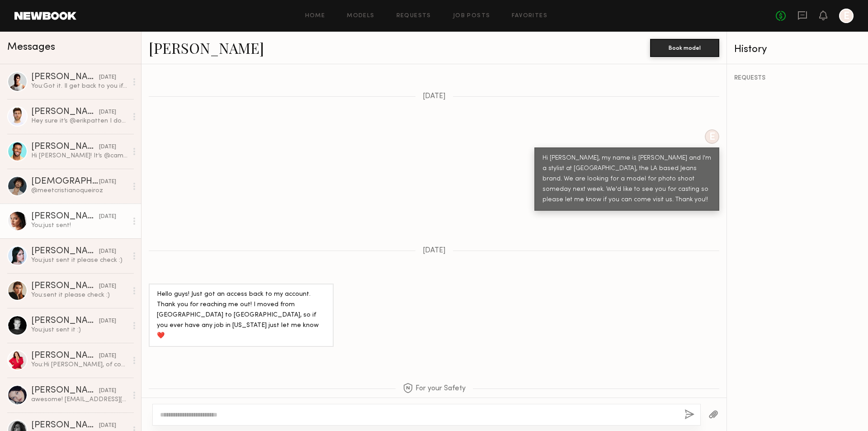  Describe the element at coordinates (360, 16) in the screenshot. I see `a: Models` at that location.